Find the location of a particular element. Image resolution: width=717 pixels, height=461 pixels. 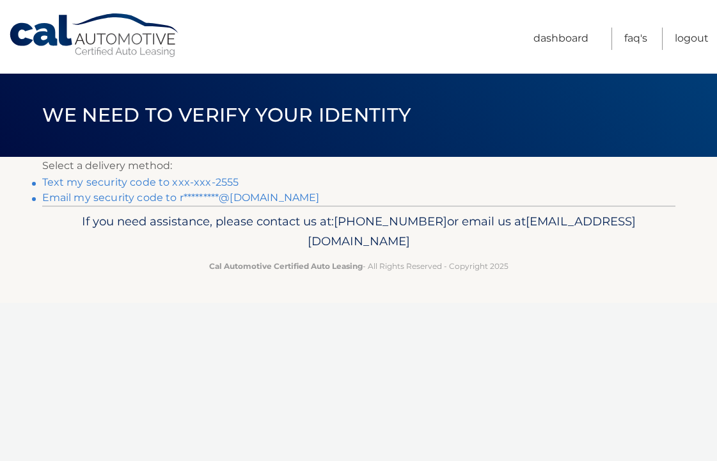

a: Logout is located at coordinates (692, 38).